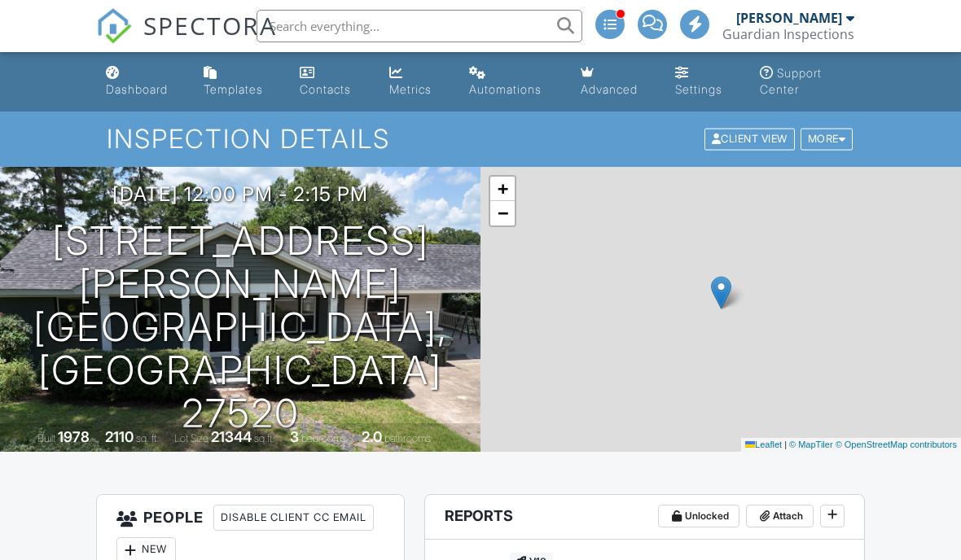 The image size is (961, 560). Describe the element at coordinates (789, 35) in the screenshot. I see `div: Guardian Inspections` at that location.